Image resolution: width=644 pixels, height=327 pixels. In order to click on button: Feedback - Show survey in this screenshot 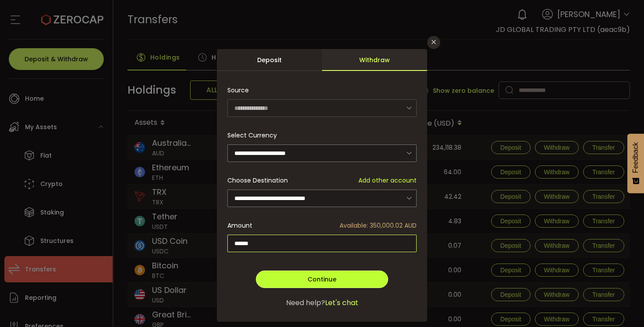, I will do `click(636, 164)`.